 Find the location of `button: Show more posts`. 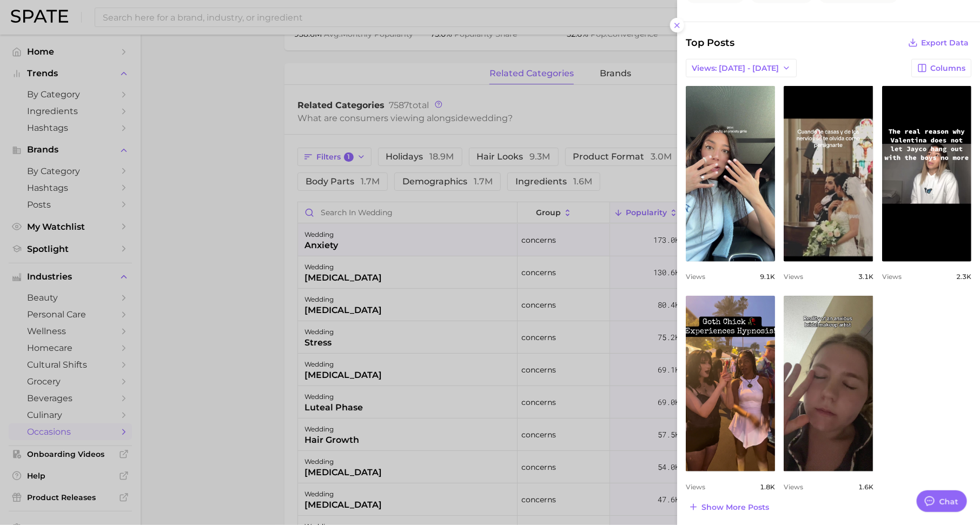

button: Show more posts is located at coordinates (728, 507).